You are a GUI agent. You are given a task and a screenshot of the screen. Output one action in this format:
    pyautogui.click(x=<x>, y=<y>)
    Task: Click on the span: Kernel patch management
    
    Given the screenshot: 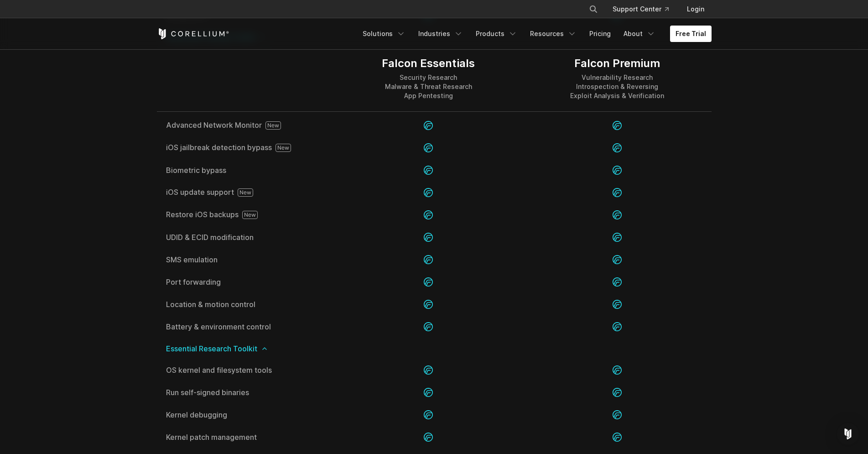 What is the action you would take?
    pyautogui.click(x=245, y=438)
    